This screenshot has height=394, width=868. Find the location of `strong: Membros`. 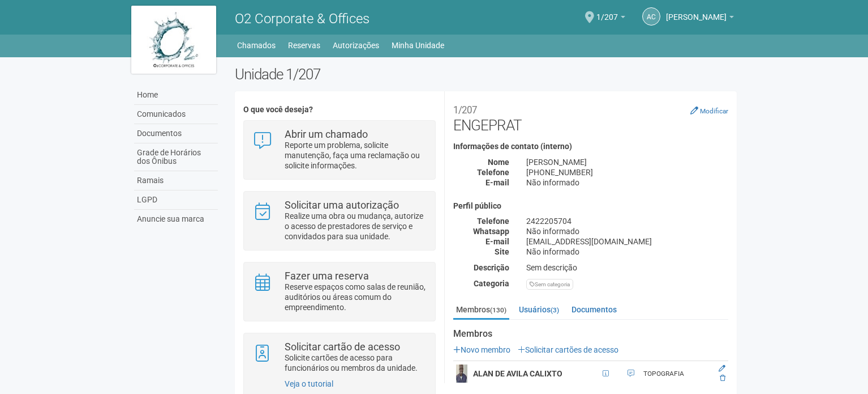

strong: Membros is located at coordinates (591, 333).